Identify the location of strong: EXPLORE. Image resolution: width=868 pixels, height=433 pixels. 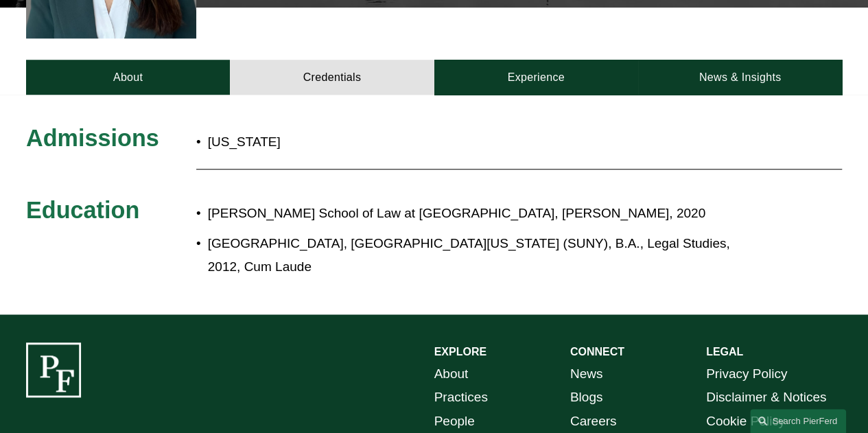
(460, 352).